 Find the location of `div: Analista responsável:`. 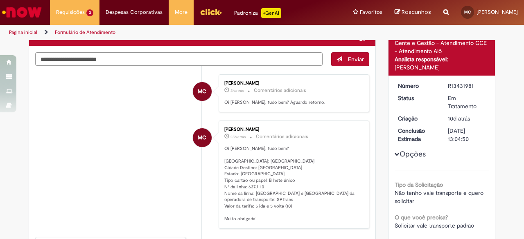

div: Analista responsável: is located at coordinates (442, 59).